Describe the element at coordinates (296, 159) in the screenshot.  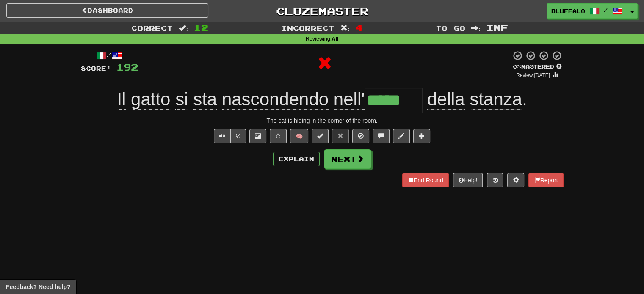
I see `button: Explain` at that location.